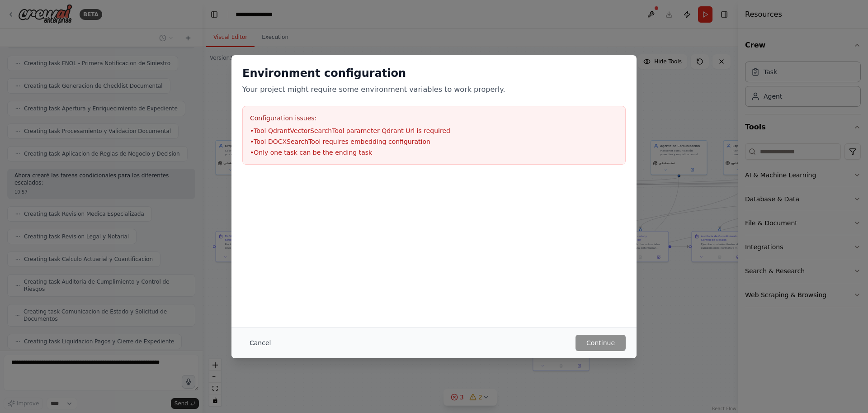 This screenshot has height=413, width=868. Describe the element at coordinates (434, 152) in the screenshot. I see `li: • Only one task can be the ending task` at that location.